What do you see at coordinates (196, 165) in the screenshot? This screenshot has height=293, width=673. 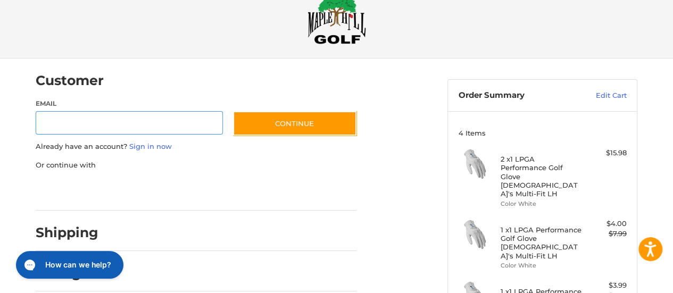 I see `p: Or continue with` at bounding box center [196, 165].